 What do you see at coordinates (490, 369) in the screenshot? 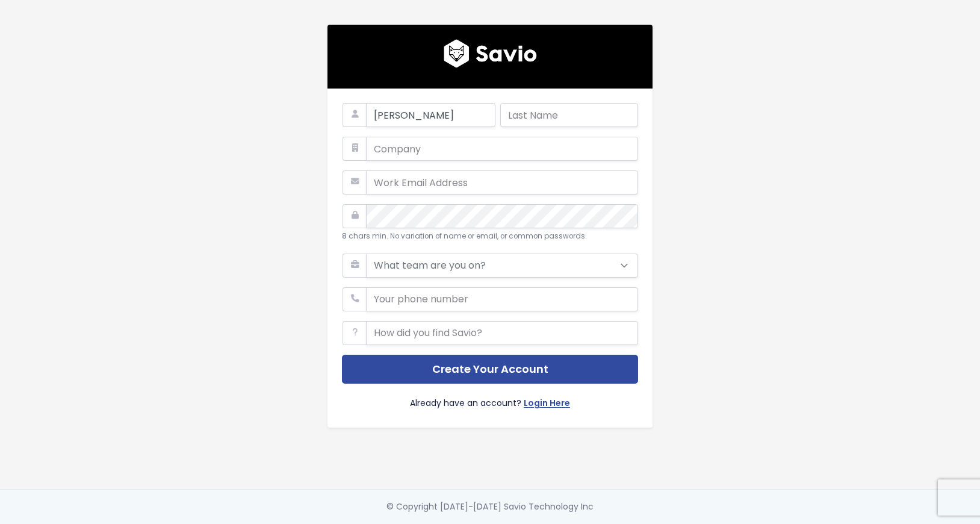
I see `button: Create Your Account` at bounding box center [490, 369].